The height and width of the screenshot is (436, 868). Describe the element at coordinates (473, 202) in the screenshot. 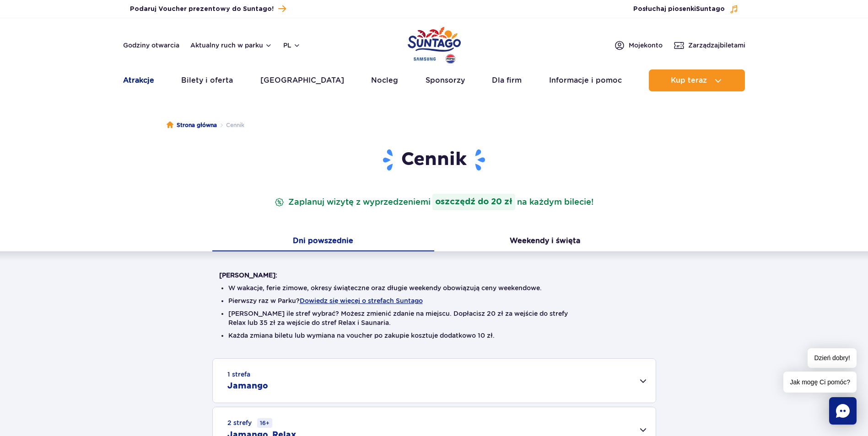

I see `strong: oszczędź do 20 zł` at that location.